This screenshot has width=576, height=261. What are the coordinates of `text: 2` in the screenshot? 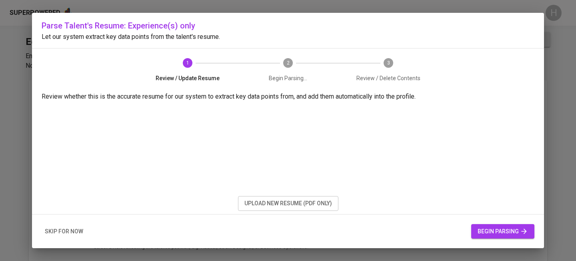 It's located at (288, 63).